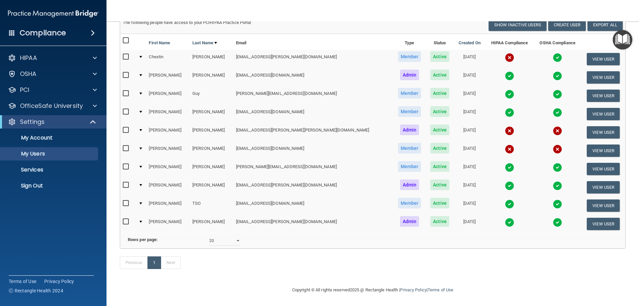 The image size is (639, 306). I want to click on td: Chestin, so click(168, 59).